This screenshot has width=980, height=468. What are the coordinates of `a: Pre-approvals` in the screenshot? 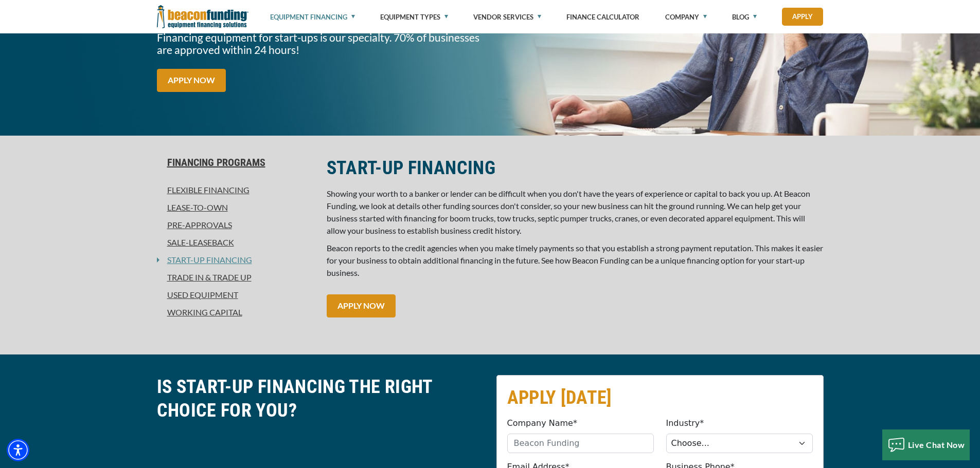 It's located at (236, 225).